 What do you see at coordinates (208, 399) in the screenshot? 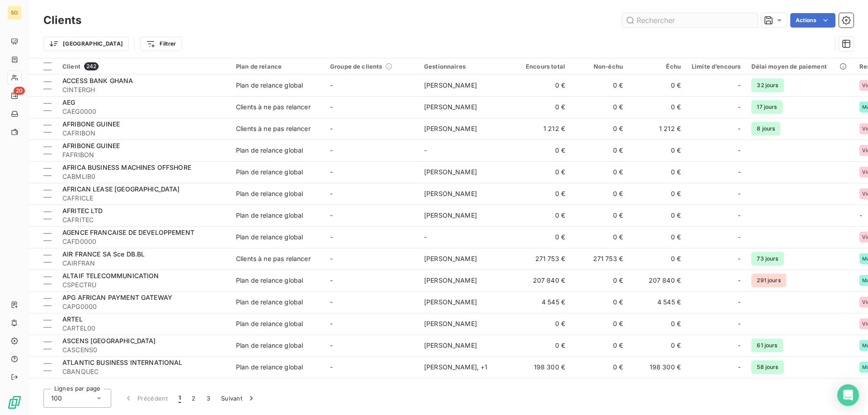
I see `button: 3` at bounding box center [208, 399].